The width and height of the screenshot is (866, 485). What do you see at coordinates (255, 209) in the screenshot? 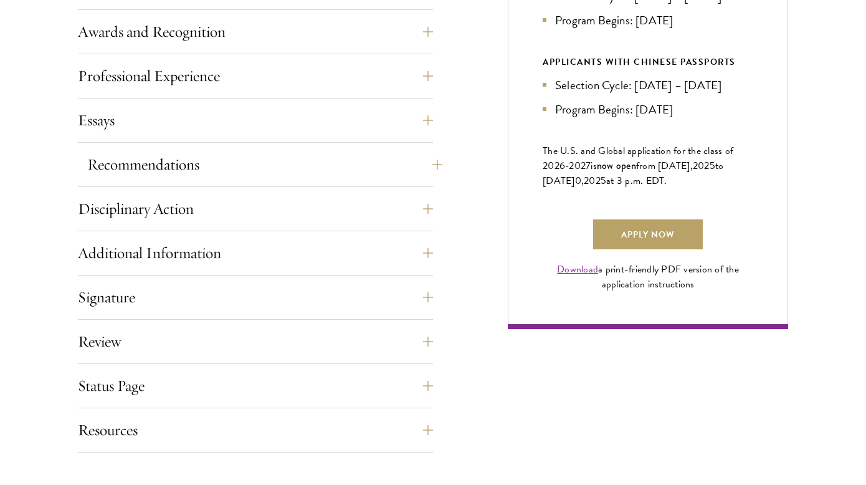
I see `button: Disciplinary Action` at bounding box center [255, 209].